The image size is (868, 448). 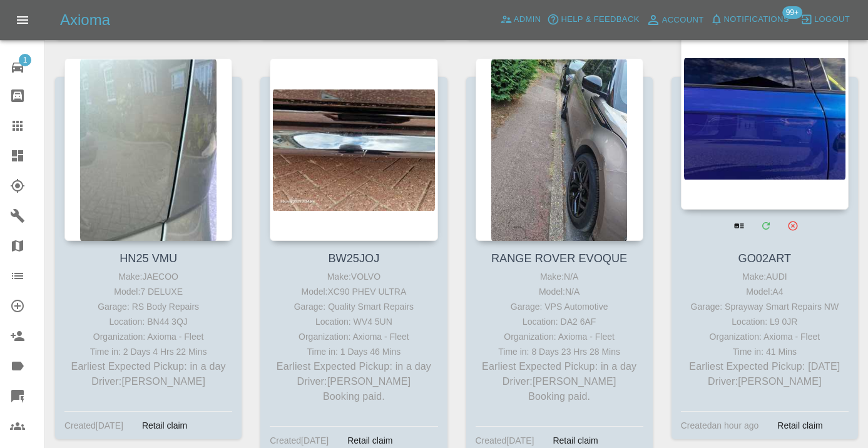 What do you see at coordinates (765, 321) in the screenshot?
I see `div: Location: L9 0JR` at bounding box center [765, 321].